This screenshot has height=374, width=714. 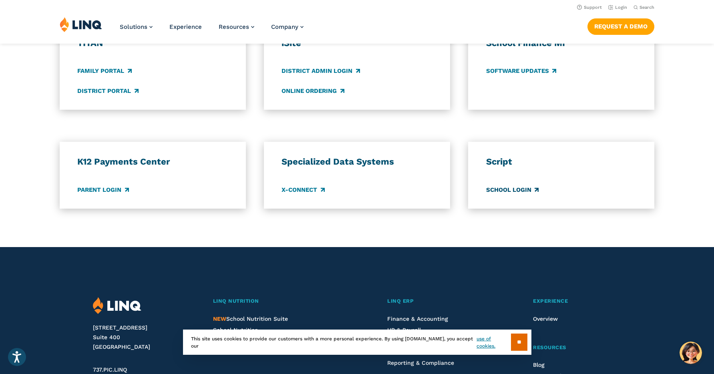 What do you see at coordinates (493, 342) in the screenshot?
I see `a: use of cookies.` at bounding box center [493, 342].